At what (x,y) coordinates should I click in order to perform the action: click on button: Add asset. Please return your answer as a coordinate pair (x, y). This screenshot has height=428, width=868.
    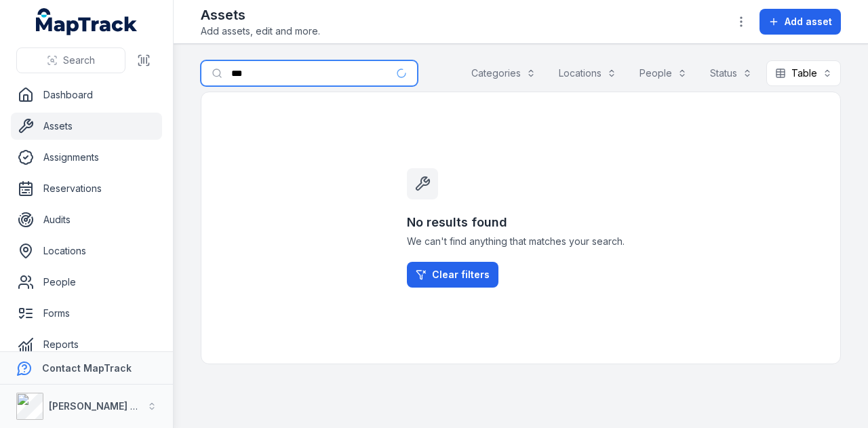
    Looking at the image, I should click on (800, 22).